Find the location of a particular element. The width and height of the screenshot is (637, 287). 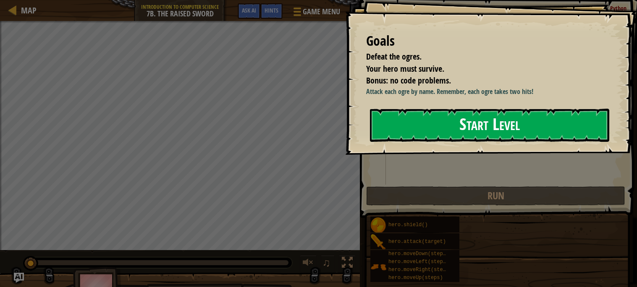

span: hero.moveRight(steps) is located at coordinates (420, 270).